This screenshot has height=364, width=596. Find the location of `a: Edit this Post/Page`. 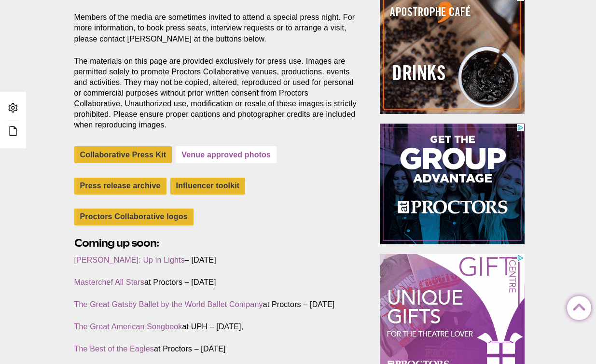

a: Edit this Post/Page is located at coordinates (13, 131).